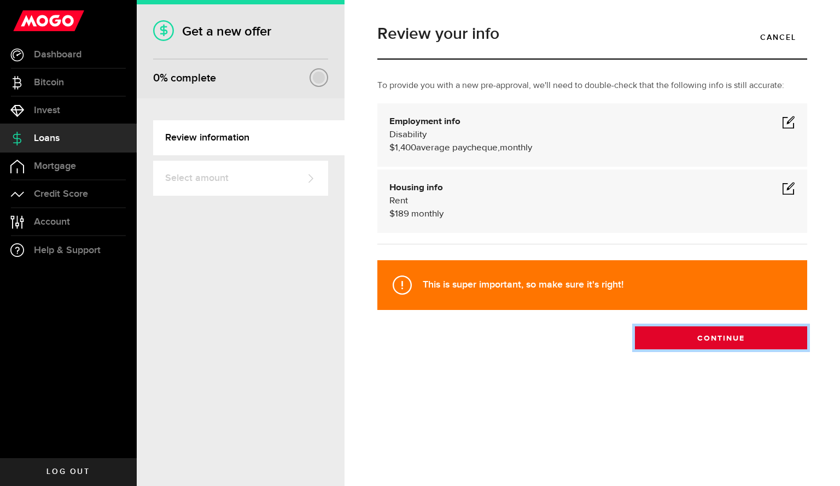 The image size is (840, 486). I want to click on span: Invest, so click(47, 110).